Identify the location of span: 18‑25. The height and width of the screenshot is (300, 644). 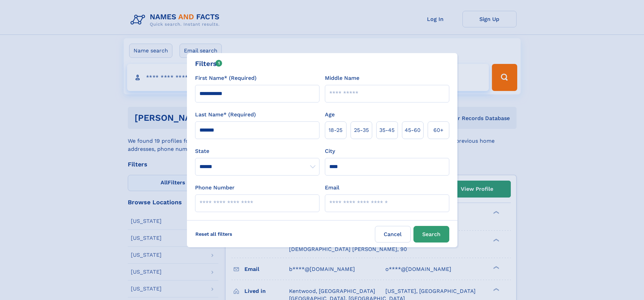
(335, 130).